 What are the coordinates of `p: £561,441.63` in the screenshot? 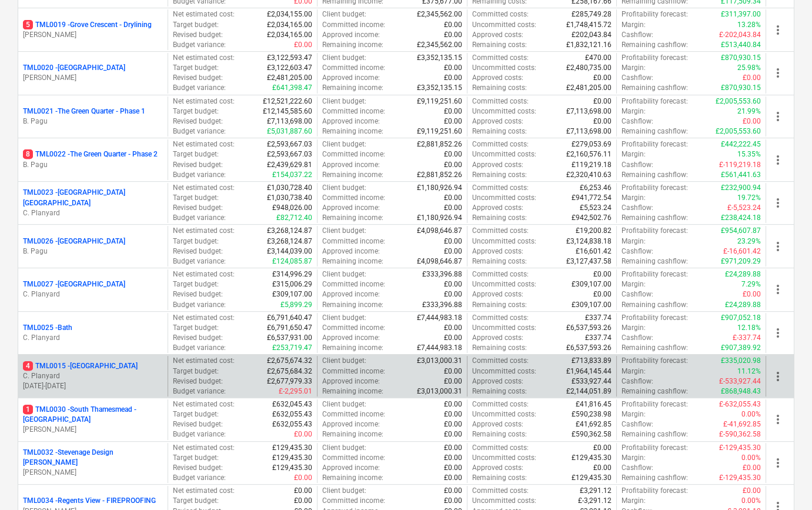 It's located at (741, 175).